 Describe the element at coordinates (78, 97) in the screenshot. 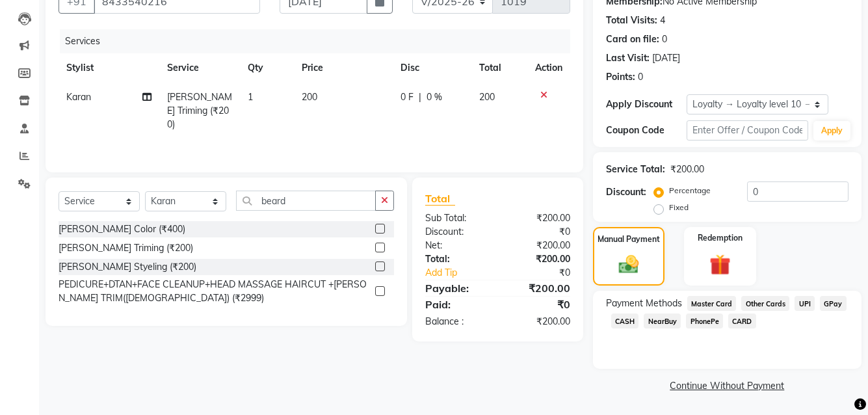

I see `span: Karan` at that location.